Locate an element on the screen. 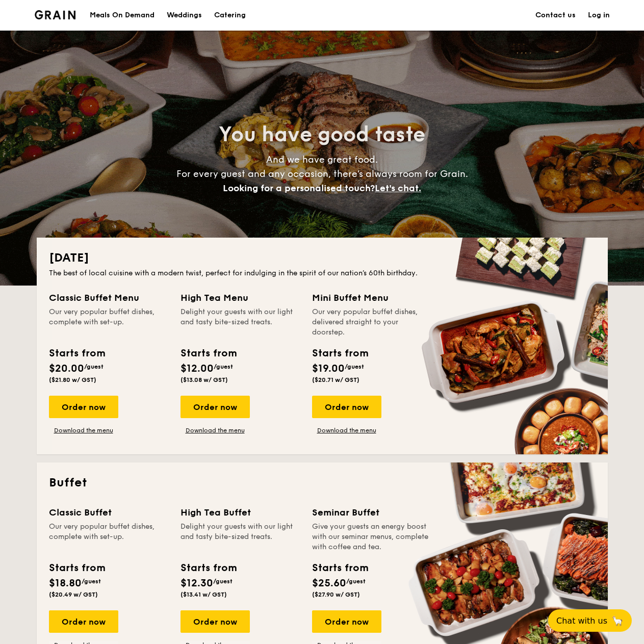 The width and height of the screenshot is (644, 644). div: Mini Buffet Menu is located at coordinates (371, 298).